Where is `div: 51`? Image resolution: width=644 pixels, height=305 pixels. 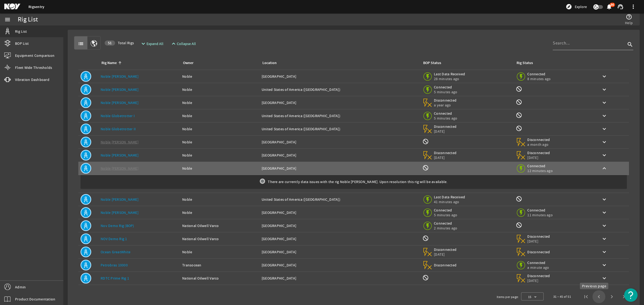
div: 51 is located at coordinates (110, 43).